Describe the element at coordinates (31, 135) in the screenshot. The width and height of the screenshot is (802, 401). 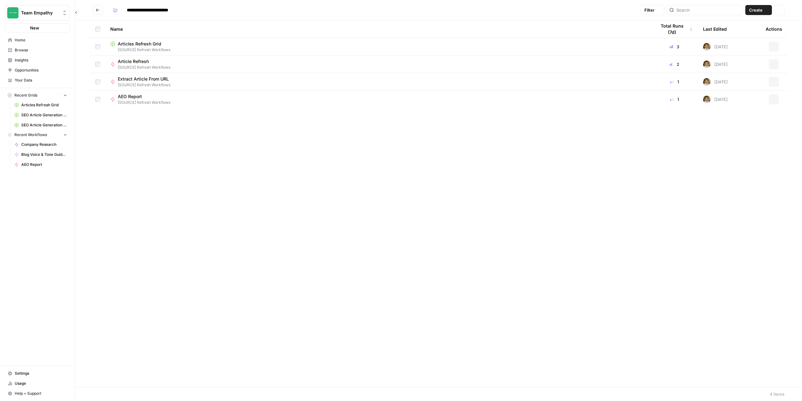
I see `span: Recent Workflows` at that location.